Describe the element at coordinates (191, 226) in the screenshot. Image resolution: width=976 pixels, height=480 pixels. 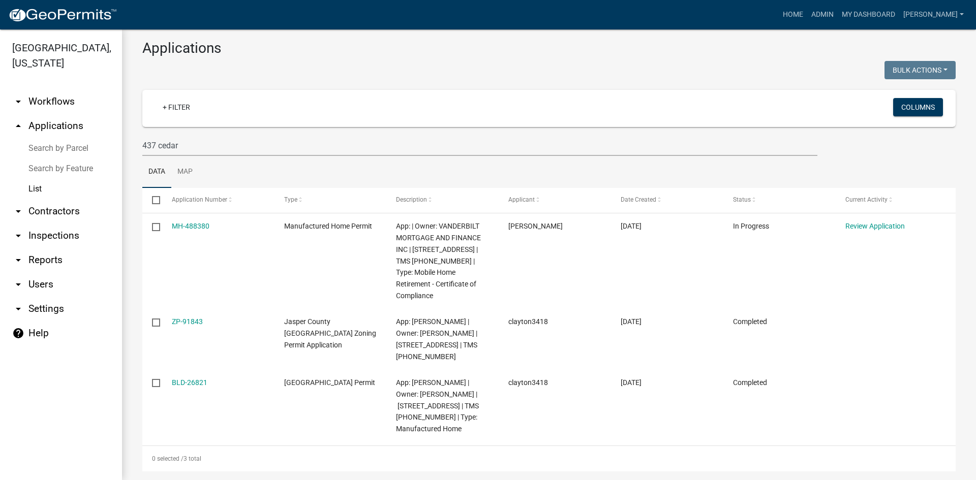
I see `a: MH-488380` at that location.